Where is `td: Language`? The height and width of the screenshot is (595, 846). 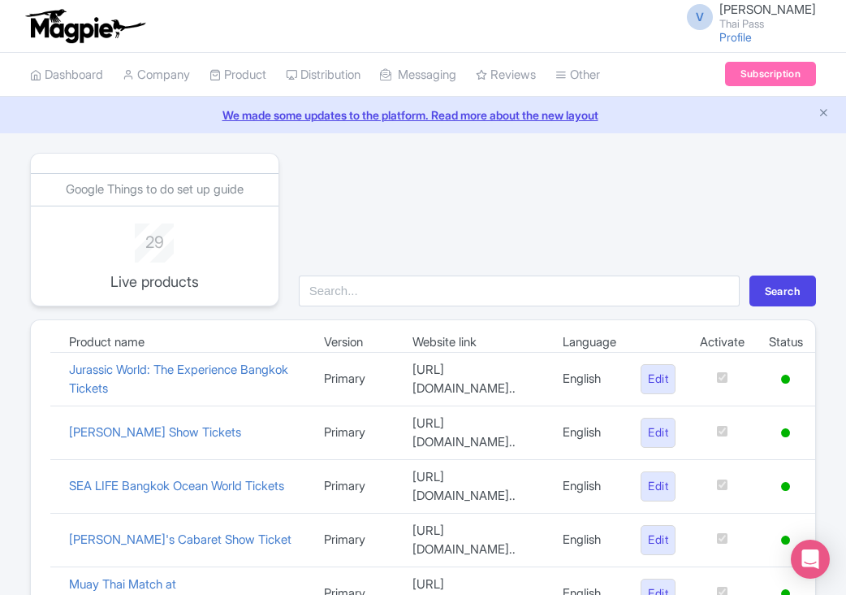 td: Language is located at coordinates (590, 343).